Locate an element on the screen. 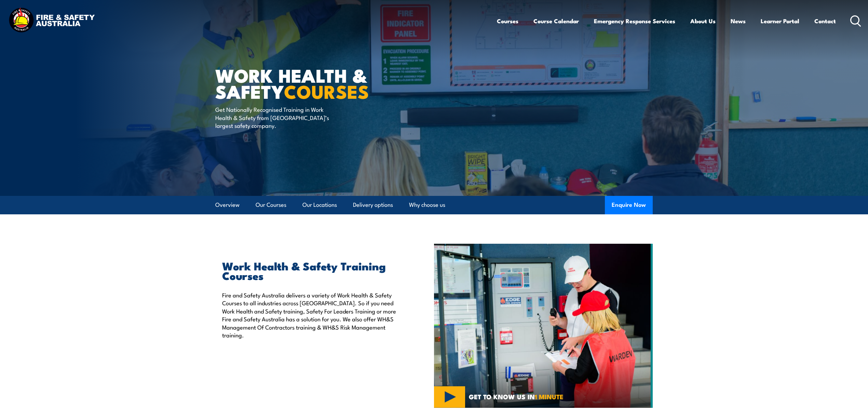 The width and height of the screenshot is (868, 415). strong: 1 MINUTE is located at coordinates (549, 396).